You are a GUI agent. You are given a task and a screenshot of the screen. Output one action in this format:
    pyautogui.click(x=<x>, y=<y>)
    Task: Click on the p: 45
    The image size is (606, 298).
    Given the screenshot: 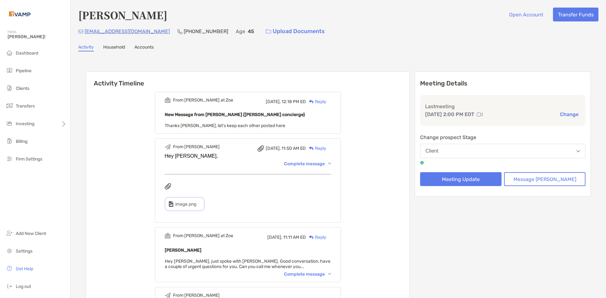 What is the action you would take?
    pyautogui.click(x=251, y=31)
    